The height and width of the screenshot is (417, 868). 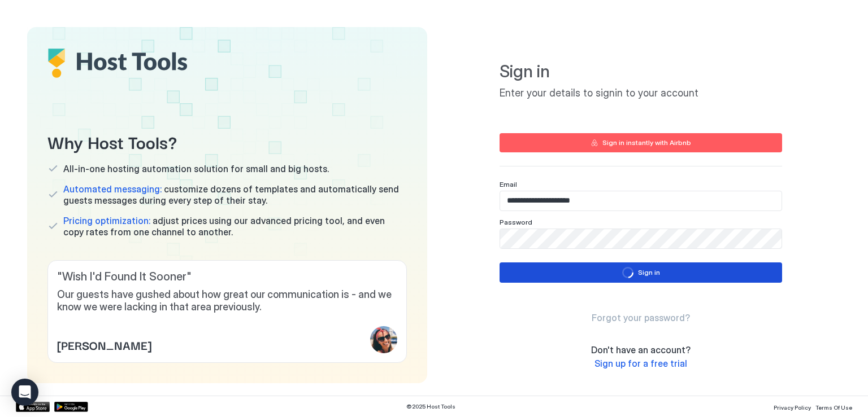 What do you see at coordinates (107, 221) in the screenshot?
I see `span: Pricing optimization:` at bounding box center [107, 221].